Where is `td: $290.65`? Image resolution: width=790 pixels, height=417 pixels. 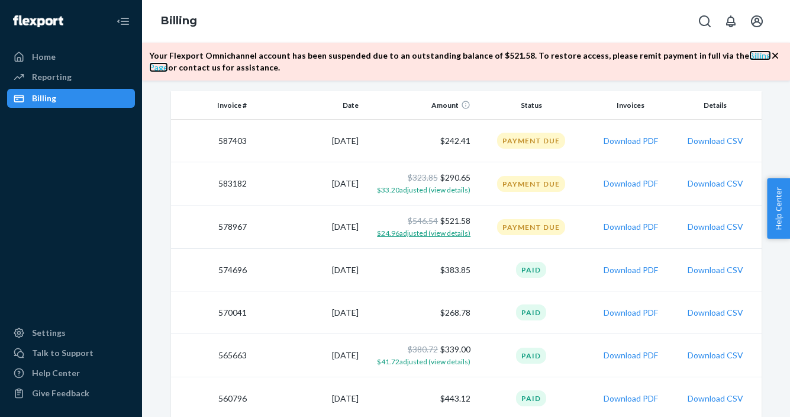
td: $290.65 is located at coordinates (419, 183).